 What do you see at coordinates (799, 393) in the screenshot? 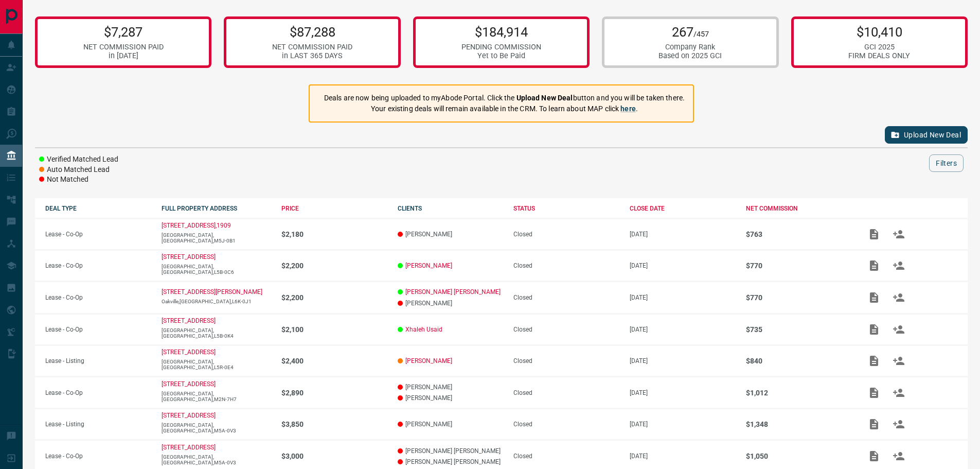
I see `p: $1,012` at bounding box center [799, 393].